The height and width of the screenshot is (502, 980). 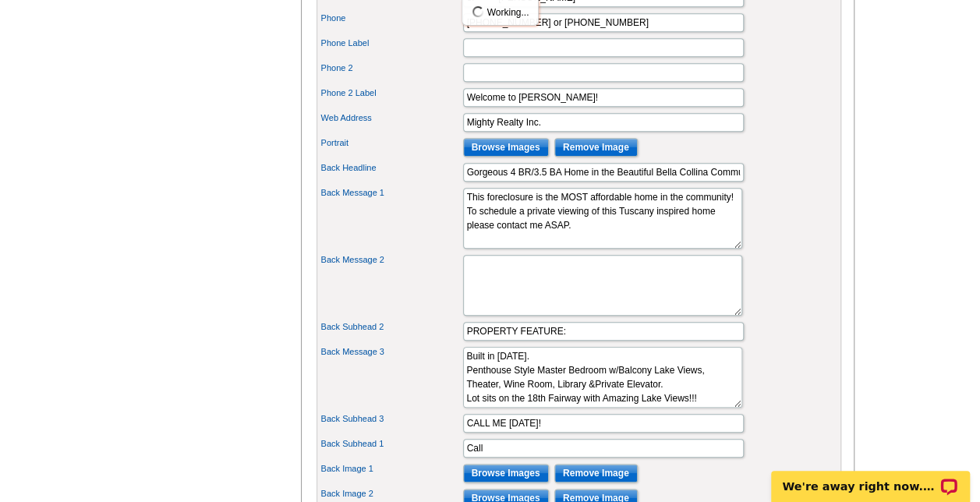 I want to click on img: loading..., so click(x=478, y=12).